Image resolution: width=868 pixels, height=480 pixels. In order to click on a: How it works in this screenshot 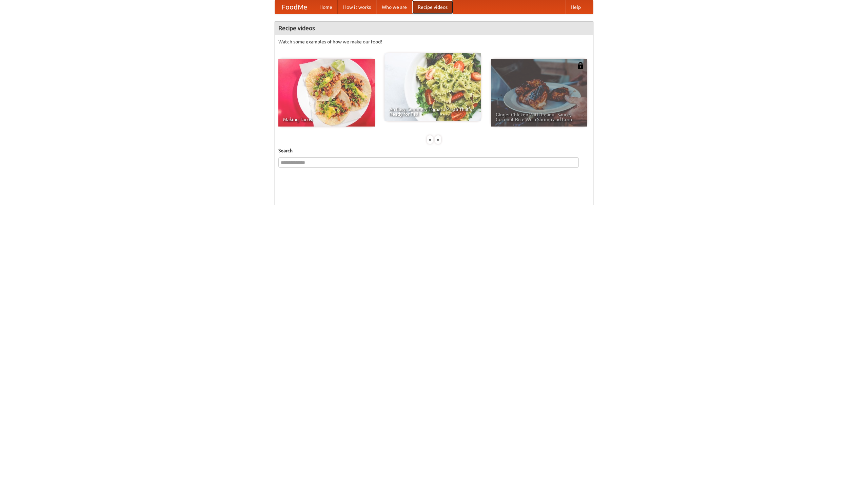, I will do `click(357, 7)`.